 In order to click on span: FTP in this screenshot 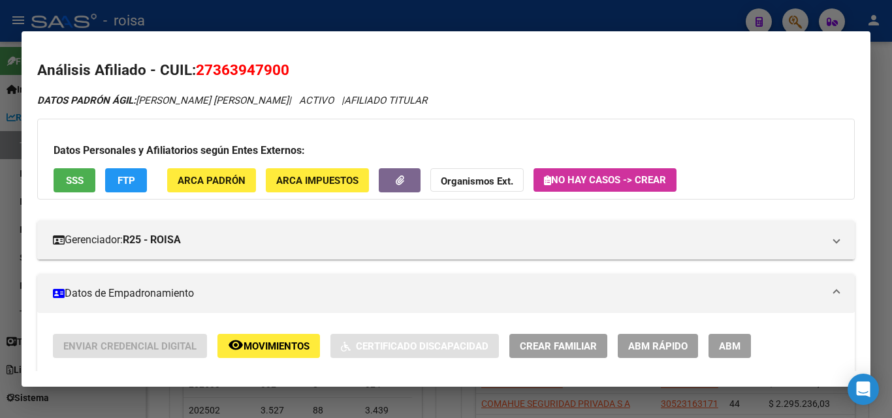, I will do `click(126, 181)`.